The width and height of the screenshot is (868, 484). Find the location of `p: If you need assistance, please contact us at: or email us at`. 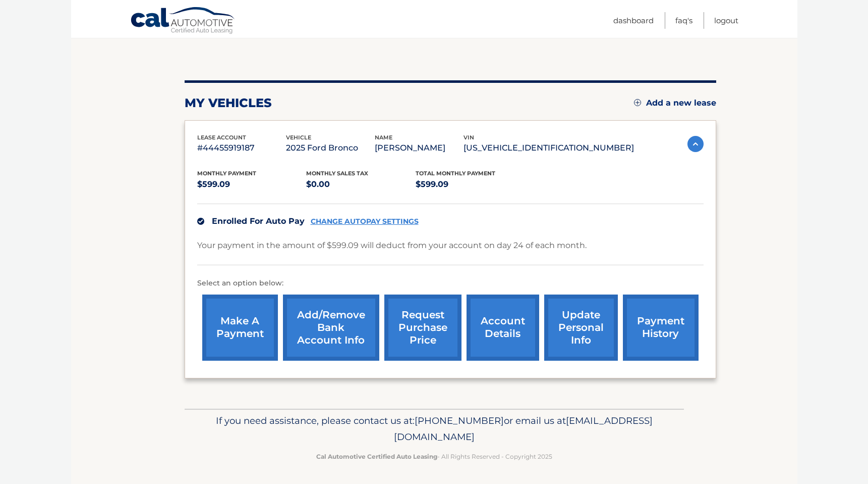

p: If you need assistance, please contact us at: or email us at is located at coordinates (434, 429).